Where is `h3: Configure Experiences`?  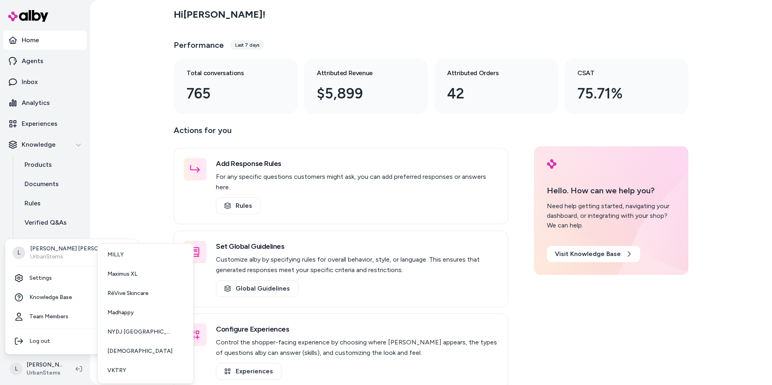 h3: Configure Experiences is located at coordinates (357, 329).